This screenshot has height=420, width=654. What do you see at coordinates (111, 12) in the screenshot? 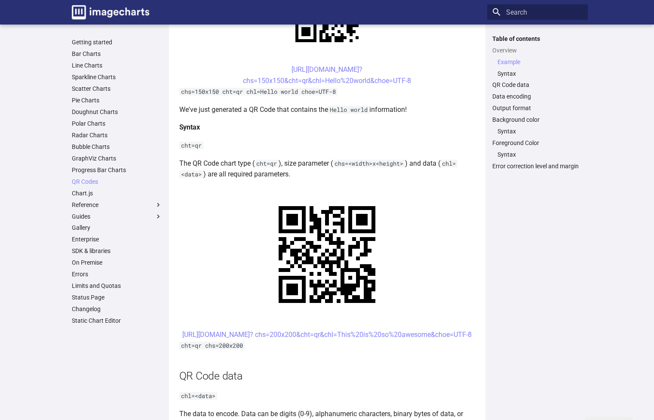
I see `img: logo` at bounding box center [111, 12].